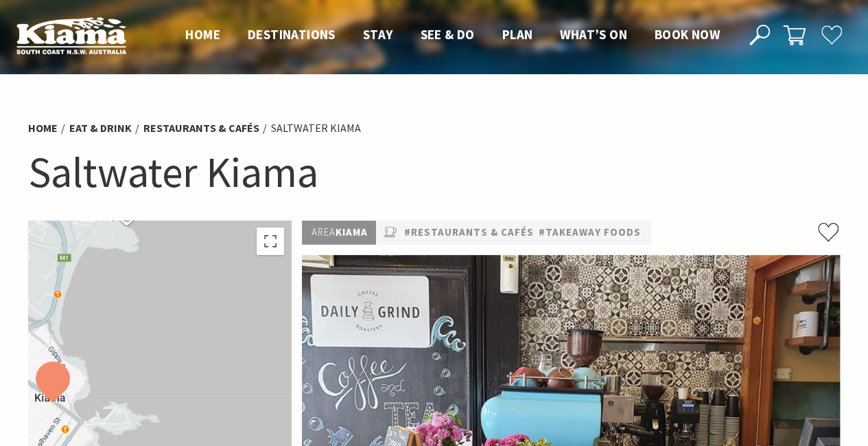  I want to click on span: See & Do, so click(447, 34).